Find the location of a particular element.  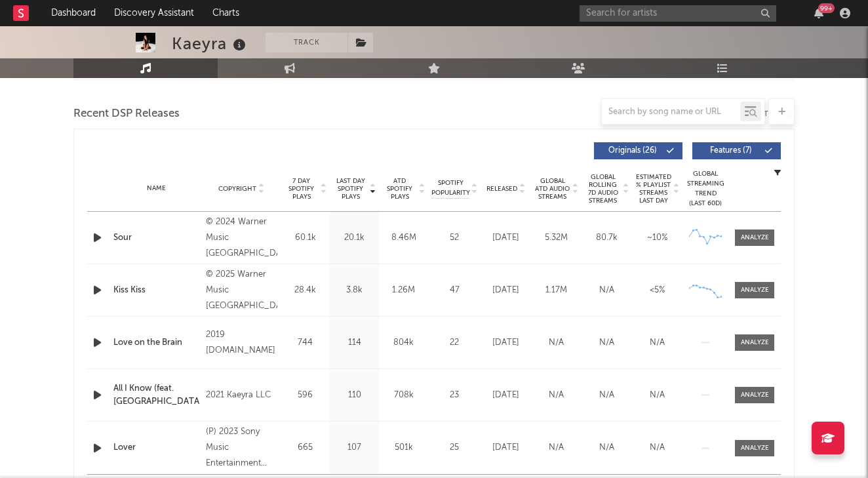

div: 1.26M is located at coordinates (403, 290).